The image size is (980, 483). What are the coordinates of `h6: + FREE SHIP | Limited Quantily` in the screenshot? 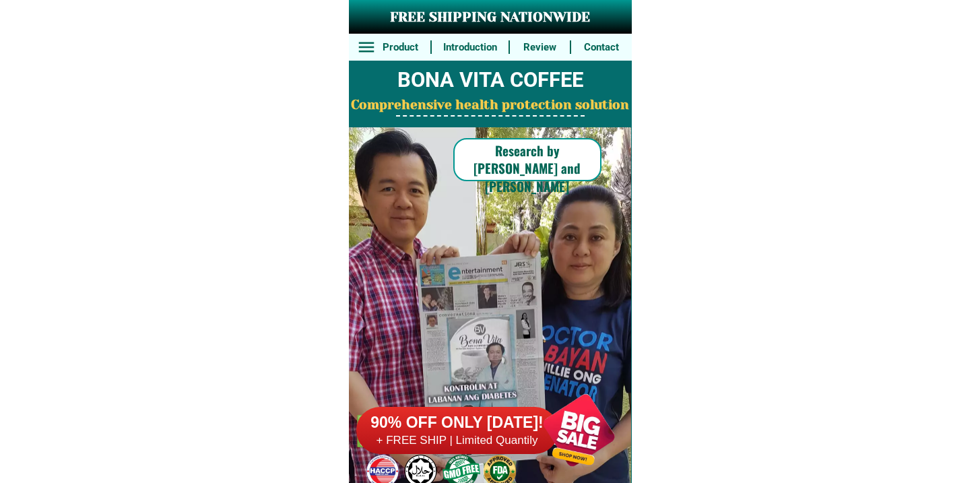 It's located at (457, 440).